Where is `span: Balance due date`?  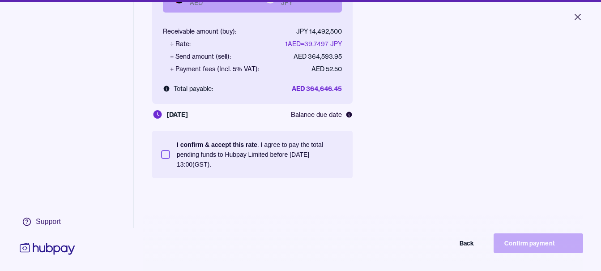 span: Balance due date is located at coordinates (316, 115).